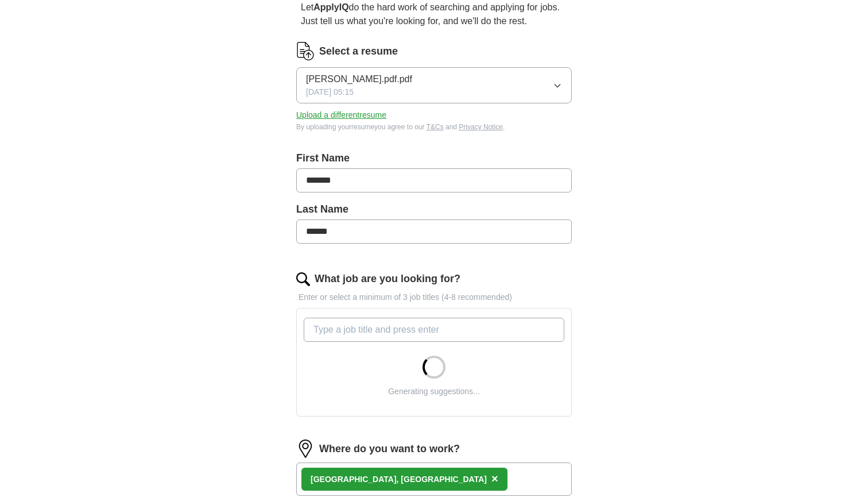  I want to click on a: T&Cs, so click(435, 126).